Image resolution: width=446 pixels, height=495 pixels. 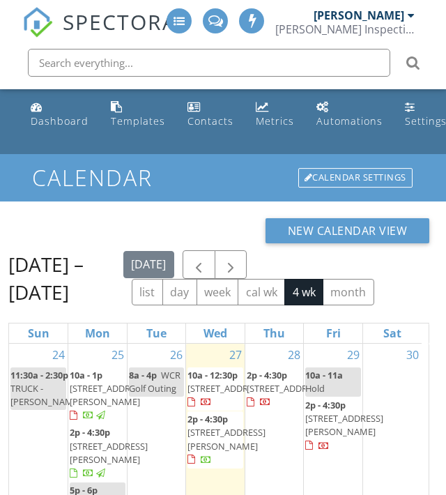 What do you see at coordinates (120, 22) in the screenshot?
I see `span: SPECTORA` at bounding box center [120, 22].